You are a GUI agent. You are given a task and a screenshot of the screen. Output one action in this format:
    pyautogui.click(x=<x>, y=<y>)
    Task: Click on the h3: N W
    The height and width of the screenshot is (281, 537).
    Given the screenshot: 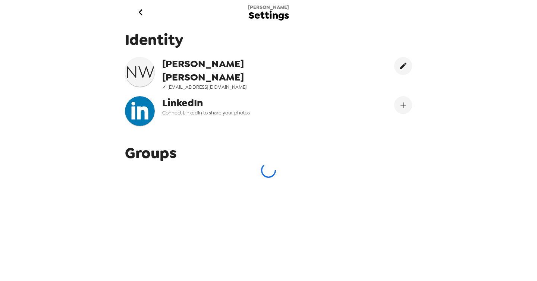 What is the action you would take?
    pyautogui.click(x=140, y=72)
    